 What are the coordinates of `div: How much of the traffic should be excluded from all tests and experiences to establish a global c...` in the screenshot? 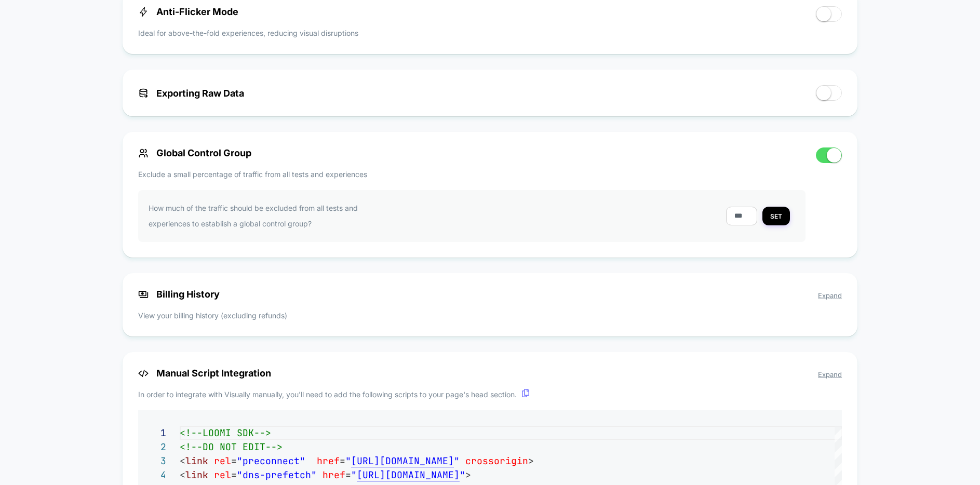 It's located at (253, 216).